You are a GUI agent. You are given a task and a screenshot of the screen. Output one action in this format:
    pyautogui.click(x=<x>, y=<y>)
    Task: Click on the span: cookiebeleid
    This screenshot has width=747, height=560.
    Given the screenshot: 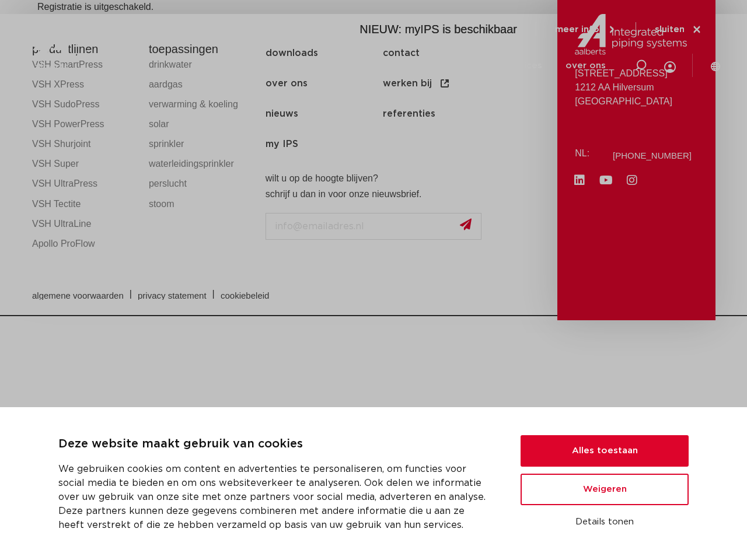 What is the action you would take?
    pyautogui.click(x=244, y=295)
    